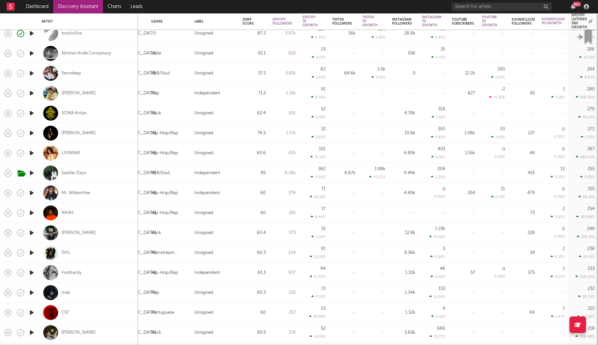 Image resolution: width=598 pixels, height=345 pixels. I want to click on div: LIVINRAP, so click(71, 153).